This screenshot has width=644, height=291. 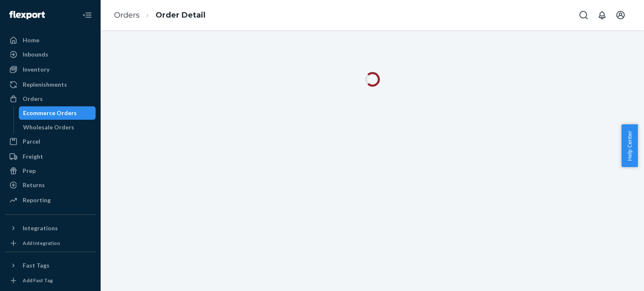 What do you see at coordinates (50, 70) in the screenshot?
I see `a: Inventory` at bounding box center [50, 70].